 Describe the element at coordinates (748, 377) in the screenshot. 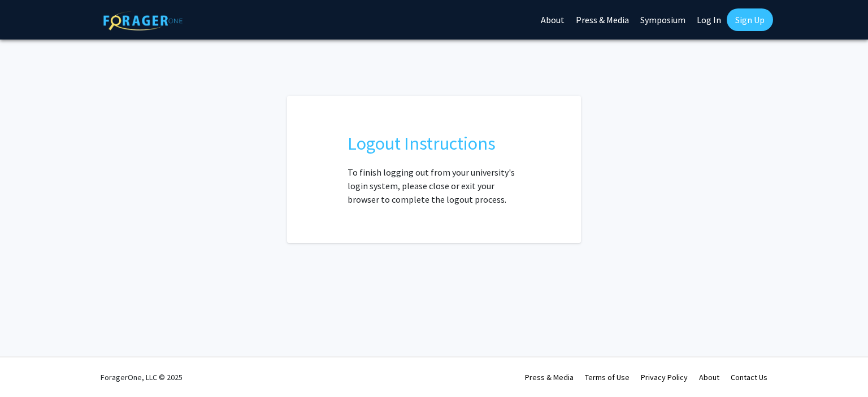

I see `a: Contact Us` at that location.